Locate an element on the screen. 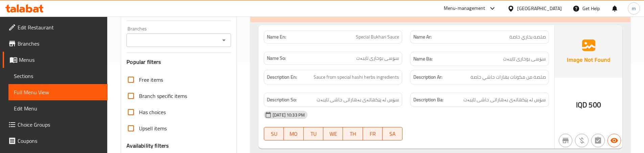 Image resolution: width=644 pixels, height=153 pixels. button: Not branch specific item is located at coordinates (565, 141).